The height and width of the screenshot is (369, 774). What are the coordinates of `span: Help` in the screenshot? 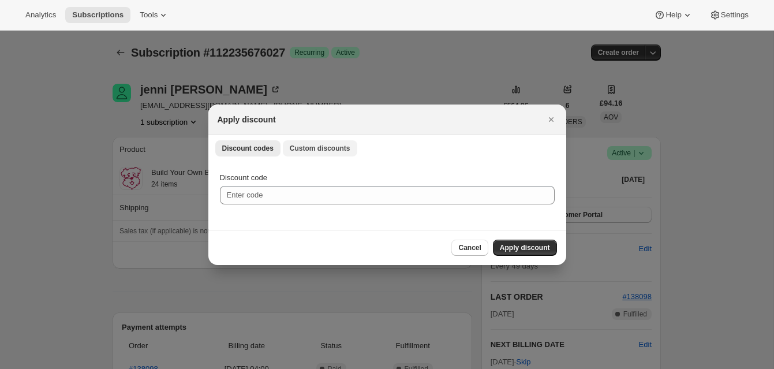 It's located at (673, 15).